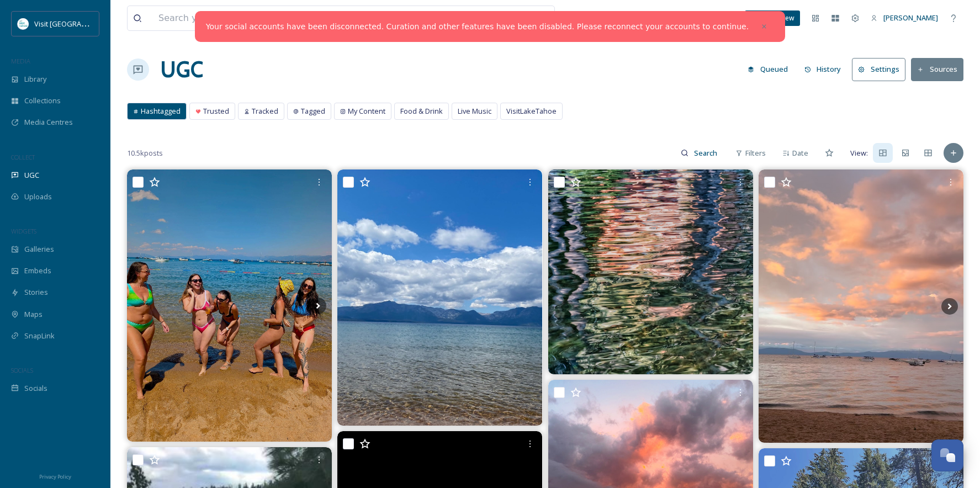 This screenshot has height=488, width=980. I want to click on span: Uploads, so click(38, 197).